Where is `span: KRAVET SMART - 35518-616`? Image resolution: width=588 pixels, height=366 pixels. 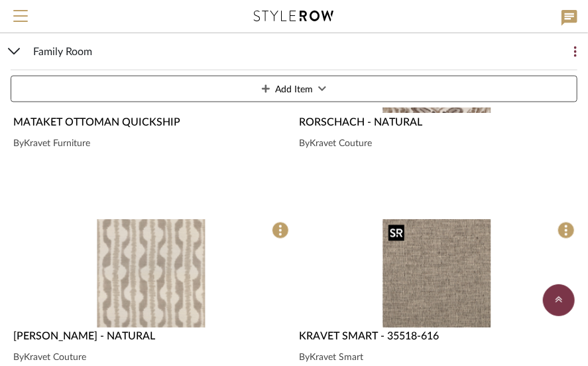 span: KRAVET SMART - 35518-616 is located at coordinates (370, 336).